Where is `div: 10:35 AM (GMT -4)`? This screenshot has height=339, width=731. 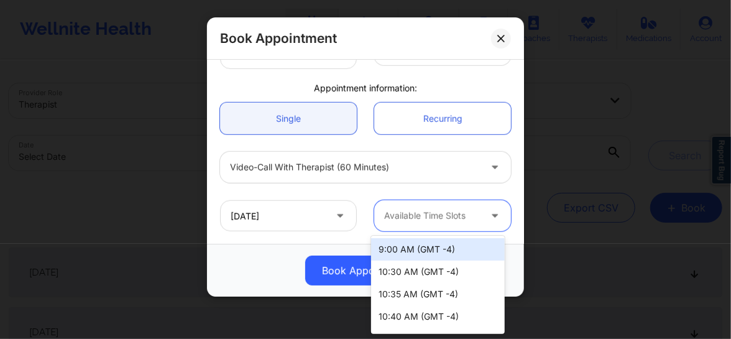 div: 10:35 AM (GMT -4) is located at coordinates (438, 294).